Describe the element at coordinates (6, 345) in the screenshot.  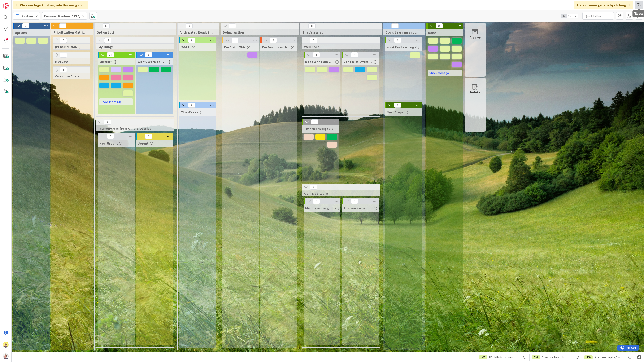
I see `img: JW` at that location.